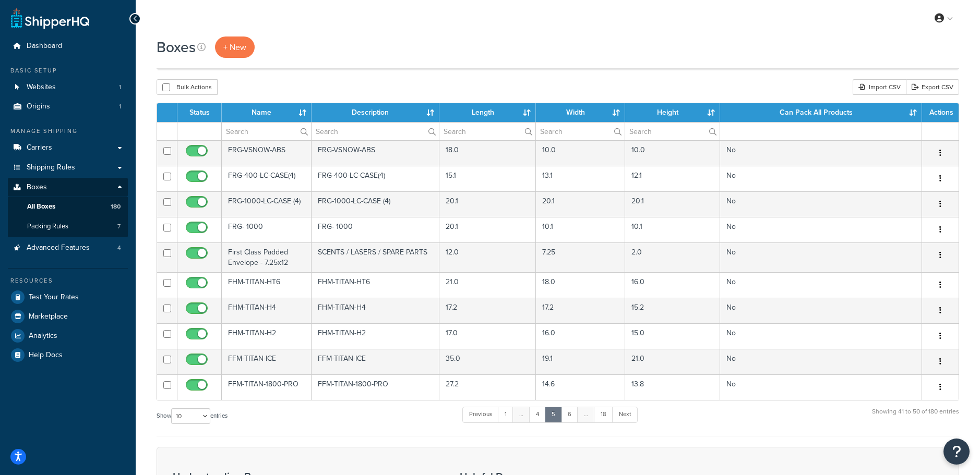 Image resolution: width=980 pixels, height=475 pixels. Describe the element at coordinates (581, 113) in the screenshot. I see `th: Width : activate to sort column ascending` at that location.